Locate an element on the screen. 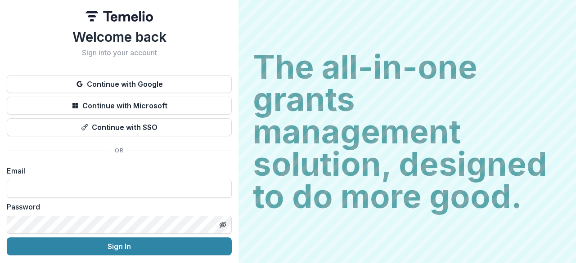 The image size is (576, 263). button: Continue with Google is located at coordinates (119, 84).